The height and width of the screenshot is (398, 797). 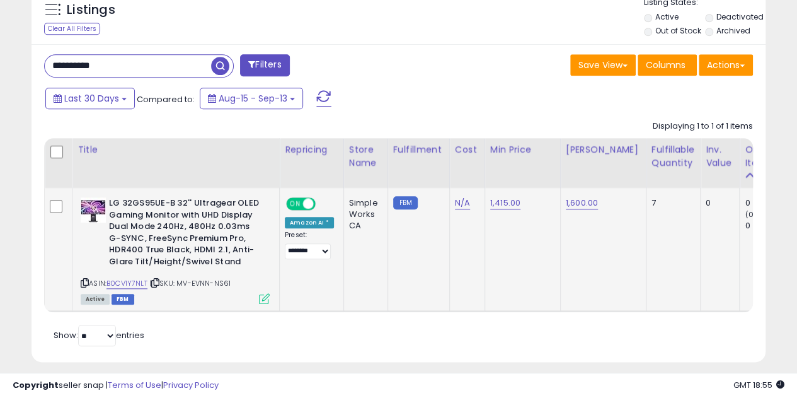 I want to click on div: Repricing, so click(x=311, y=149).